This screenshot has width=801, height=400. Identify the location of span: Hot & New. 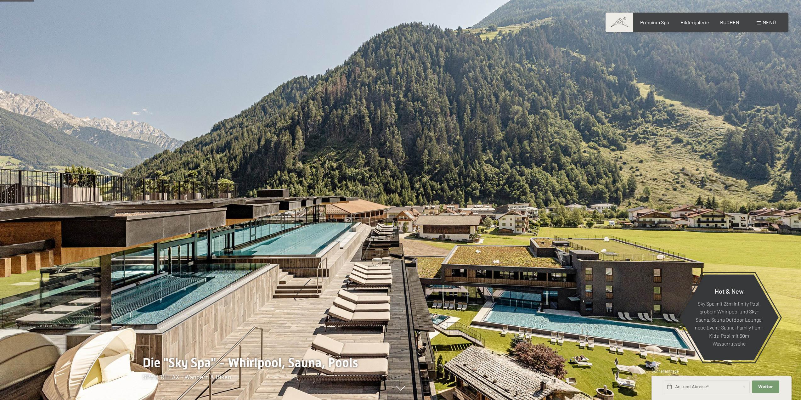
(729, 291).